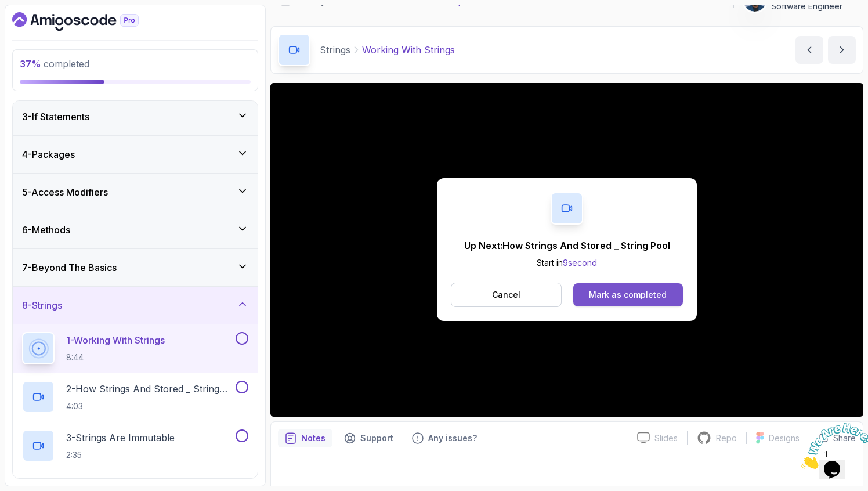  Describe the element at coordinates (120, 437) in the screenshot. I see `p: 3 - Strings Are Immutable` at that location.